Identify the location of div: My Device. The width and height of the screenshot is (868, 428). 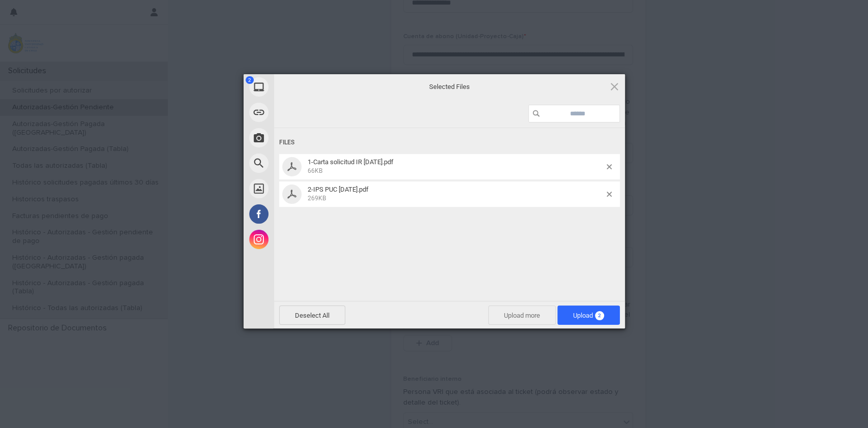
(305, 87).